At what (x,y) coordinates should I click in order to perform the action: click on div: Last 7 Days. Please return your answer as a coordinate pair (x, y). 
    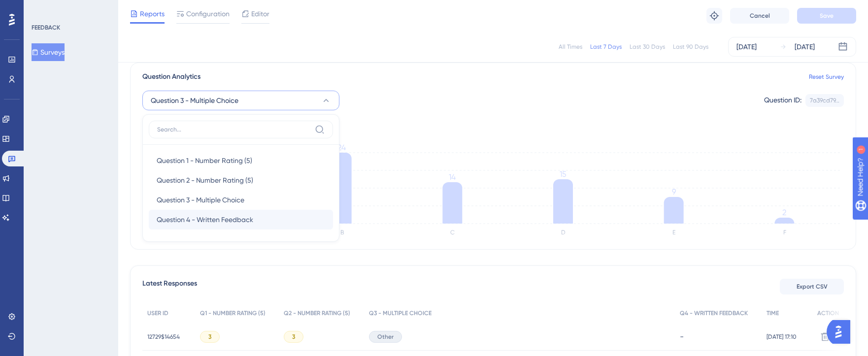
    Looking at the image, I should click on (606, 47).